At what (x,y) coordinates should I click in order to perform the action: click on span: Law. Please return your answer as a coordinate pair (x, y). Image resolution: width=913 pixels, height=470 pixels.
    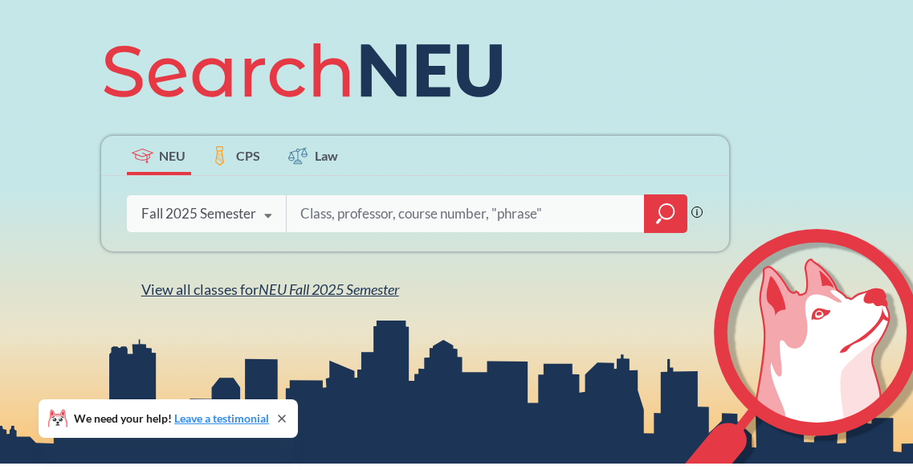
    Looking at the image, I should click on (326, 155).